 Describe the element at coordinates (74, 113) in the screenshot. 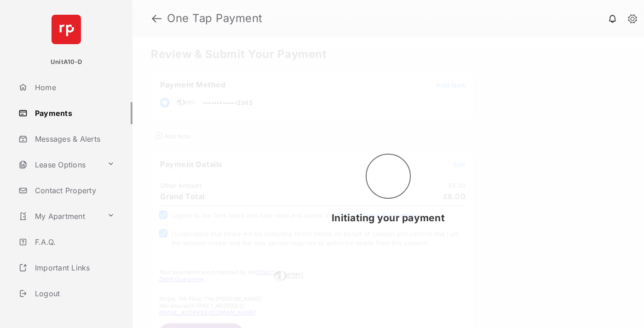

I see `a: Payments` at that location.